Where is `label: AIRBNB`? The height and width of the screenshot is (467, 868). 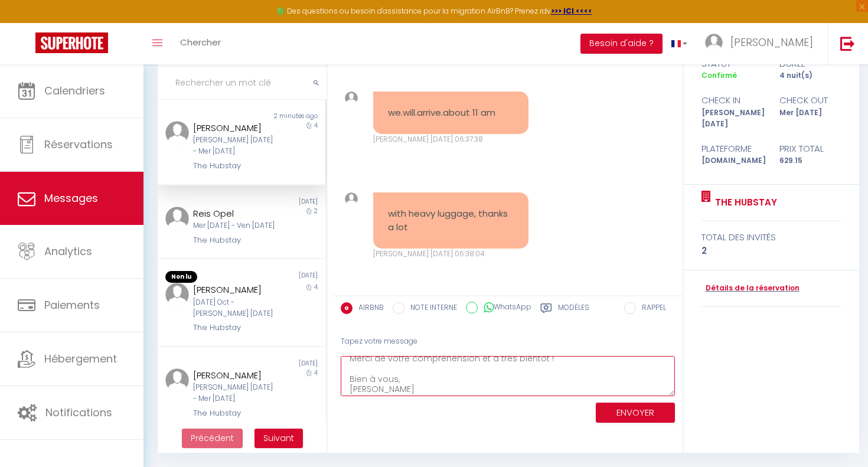
label: AIRBNB is located at coordinates (368, 309).